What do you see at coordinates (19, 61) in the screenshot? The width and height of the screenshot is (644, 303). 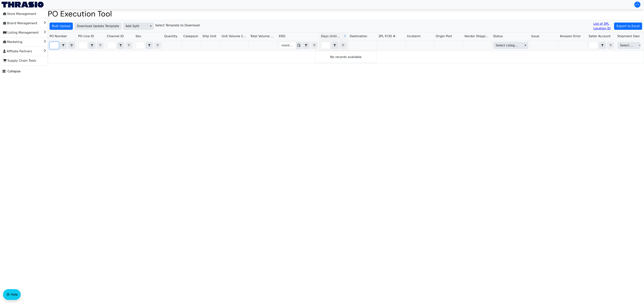 I see `span: Supply Chain Tools` at bounding box center [19, 61].